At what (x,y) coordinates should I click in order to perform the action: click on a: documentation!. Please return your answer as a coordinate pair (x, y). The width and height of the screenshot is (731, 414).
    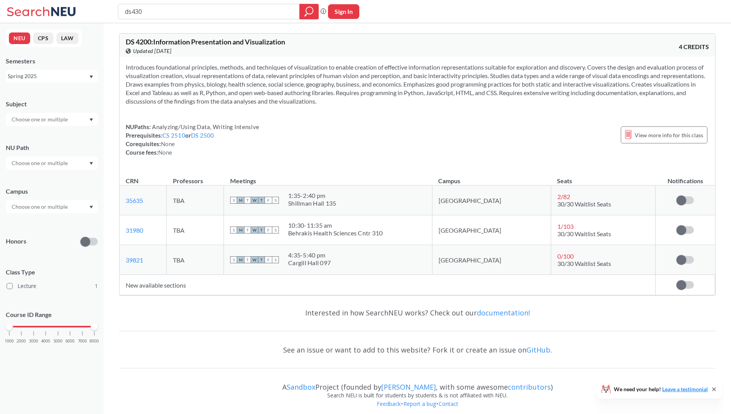
    Looking at the image, I should click on (503, 313).